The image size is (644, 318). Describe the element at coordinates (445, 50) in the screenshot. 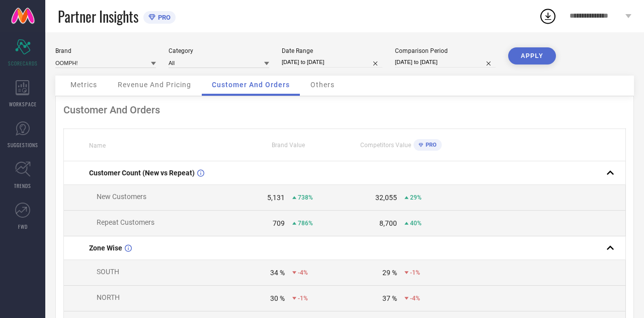

I see `div: Comparison Period` at that location.